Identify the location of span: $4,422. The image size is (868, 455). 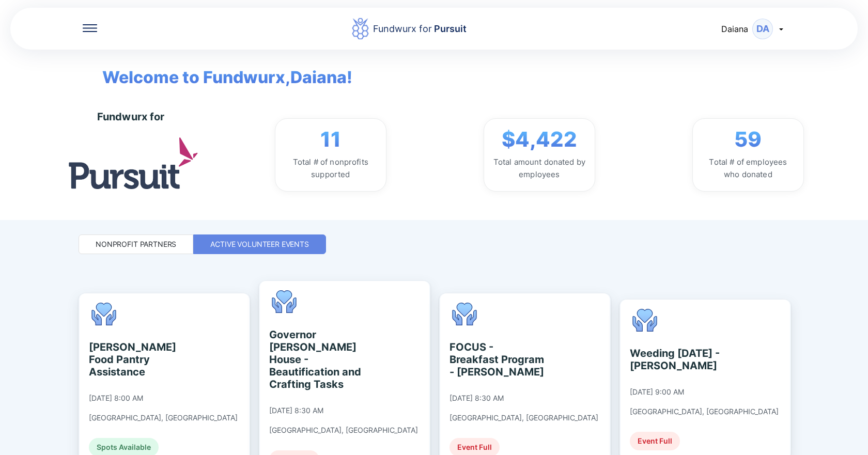
(539, 139).